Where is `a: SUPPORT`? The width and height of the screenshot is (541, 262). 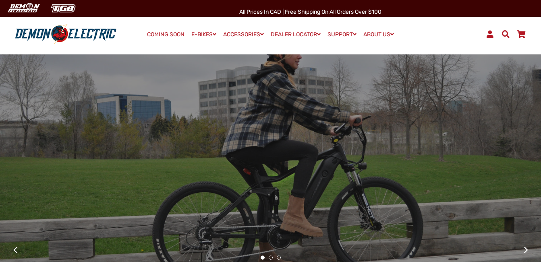 a: SUPPORT is located at coordinates (342, 34).